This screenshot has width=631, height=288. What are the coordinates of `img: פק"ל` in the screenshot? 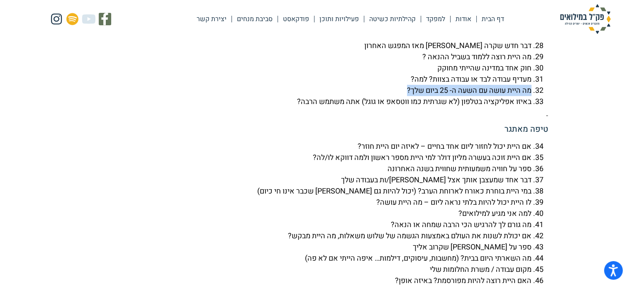 It's located at (585, 19).